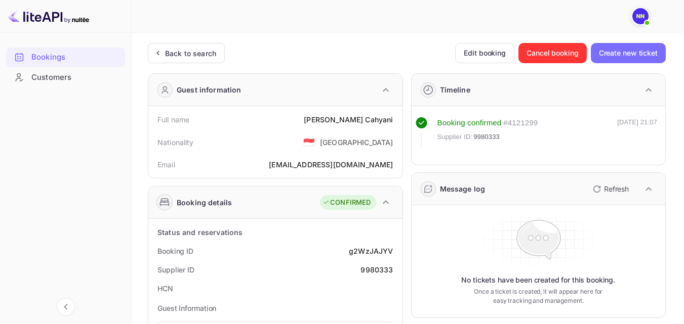 This screenshot has height=324, width=684. Describe the element at coordinates (484, 53) in the screenshot. I see `button: Edit booking` at that location.